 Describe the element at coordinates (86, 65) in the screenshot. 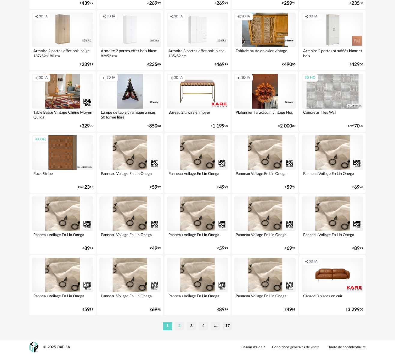

I see `span: 239` at that location.